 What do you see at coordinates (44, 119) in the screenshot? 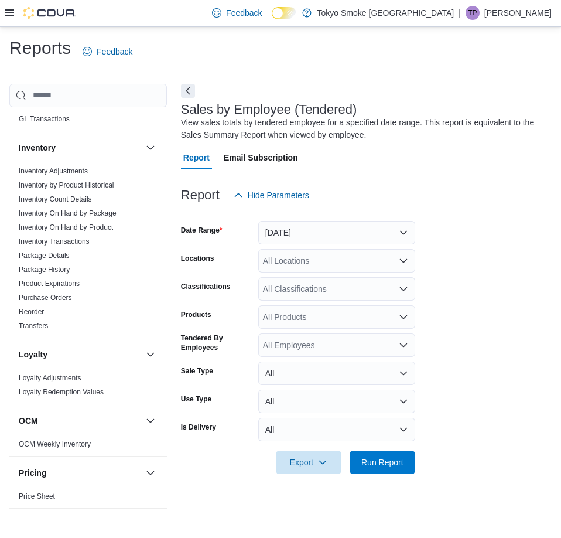
I see `span: GL Transactions` at bounding box center [44, 119].